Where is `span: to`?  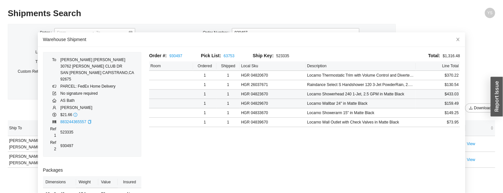 span: to is located at coordinates (93, 33).